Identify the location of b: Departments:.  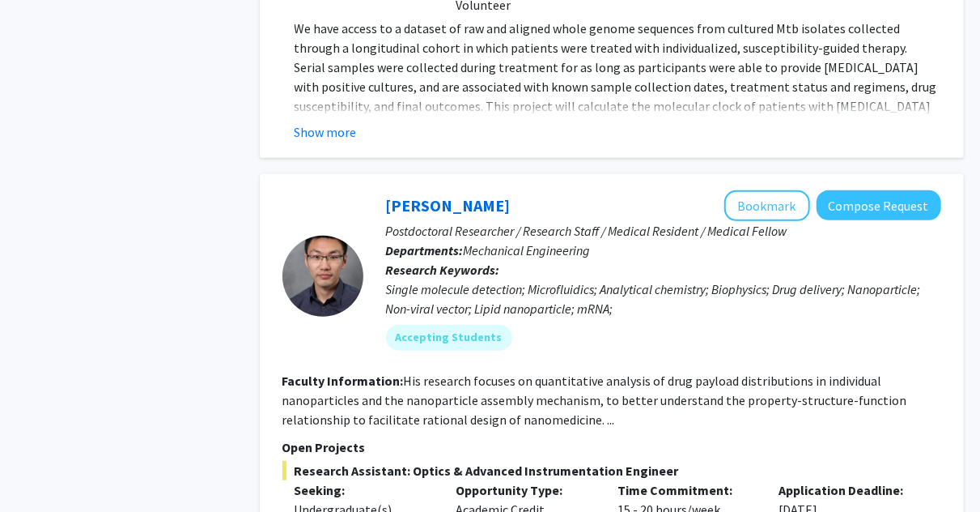
(425, 250).